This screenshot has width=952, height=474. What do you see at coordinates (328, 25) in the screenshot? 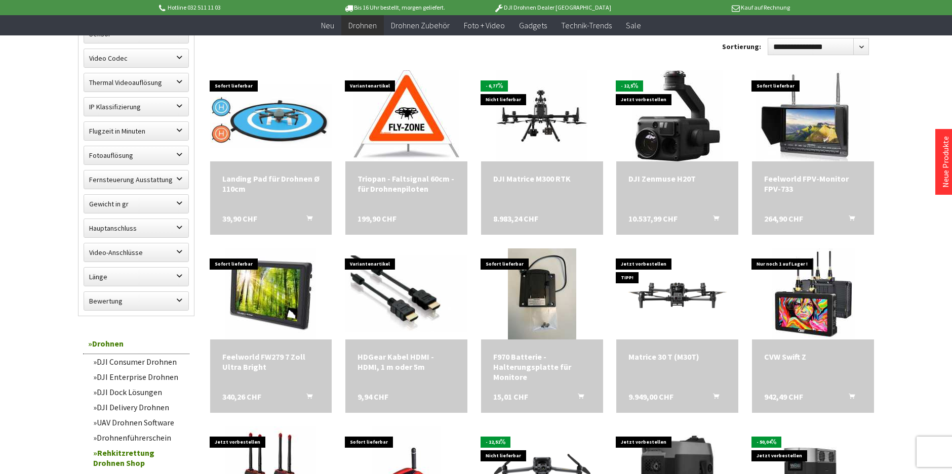
I see `span: Neu` at bounding box center [328, 25].